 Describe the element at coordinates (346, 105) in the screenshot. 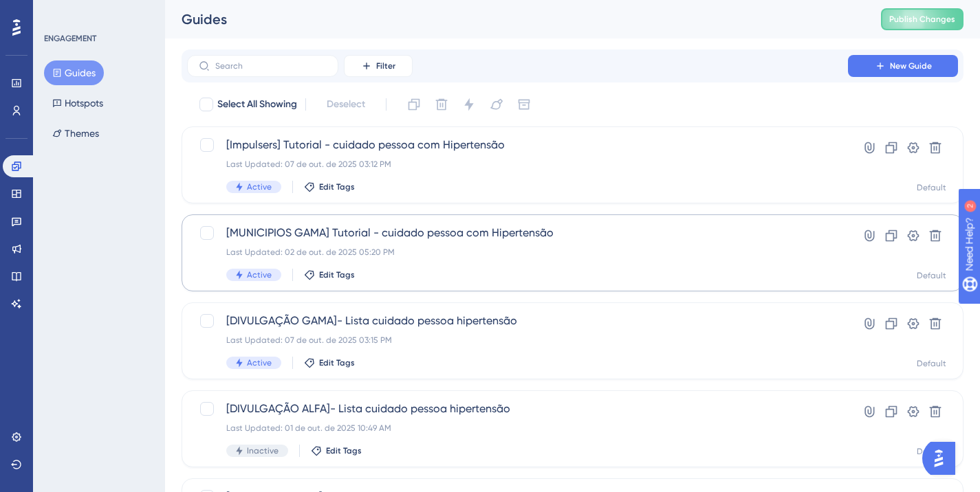

I see `button: Deselect` at that location.